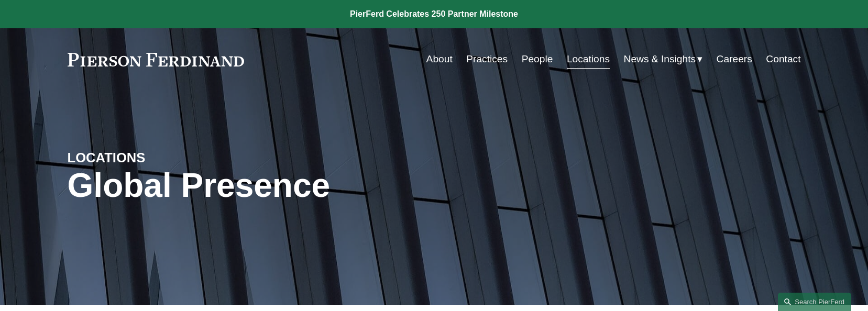 This screenshot has height=311, width=868. I want to click on h1: Global Presence, so click(311, 185).